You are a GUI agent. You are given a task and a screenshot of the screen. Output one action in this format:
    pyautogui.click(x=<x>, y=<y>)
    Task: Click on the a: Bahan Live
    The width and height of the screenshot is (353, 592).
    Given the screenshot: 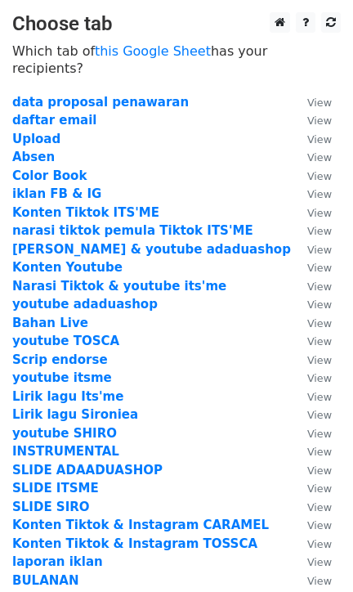 What is the action you would take?
    pyautogui.click(x=50, y=323)
    